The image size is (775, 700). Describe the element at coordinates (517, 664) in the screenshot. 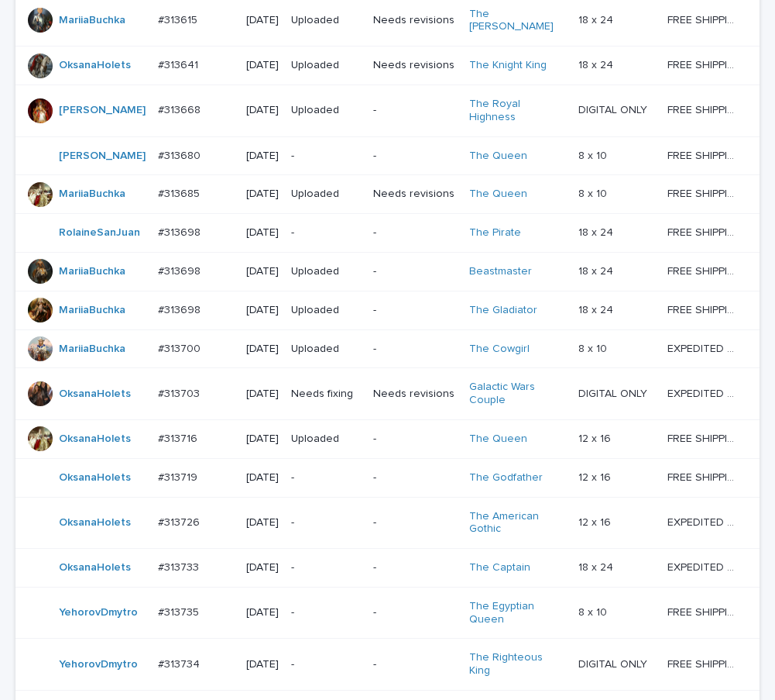

I see `a: The Righteous King` at that location.